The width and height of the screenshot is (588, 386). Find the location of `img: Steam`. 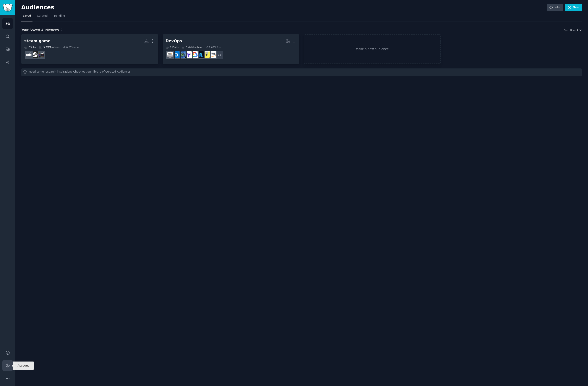

img: Steam is located at coordinates (35, 54).